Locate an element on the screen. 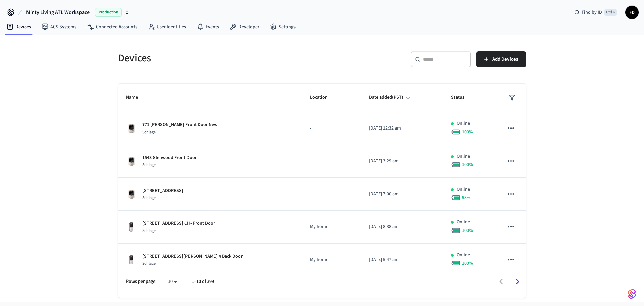 The height and width of the screenshot is (306, 644). a: Connected Accounts is located at coordinates (112, 27).